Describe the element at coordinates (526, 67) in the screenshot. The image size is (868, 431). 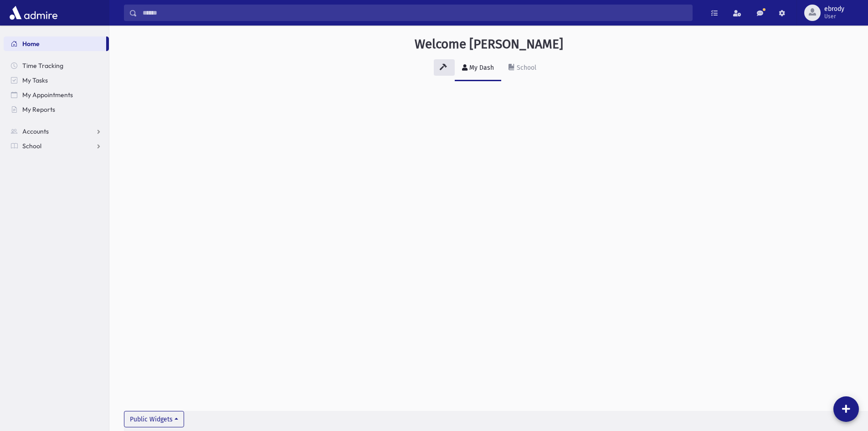
I see `div: School` at that location.